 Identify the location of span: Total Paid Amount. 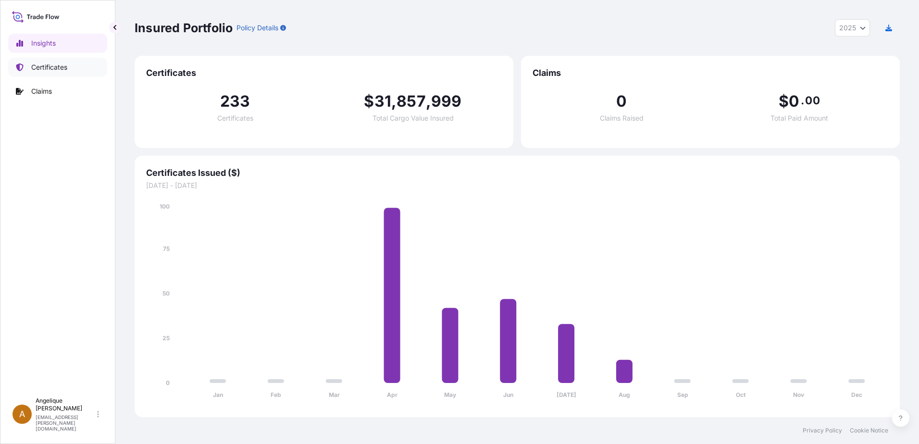
(799, 118).